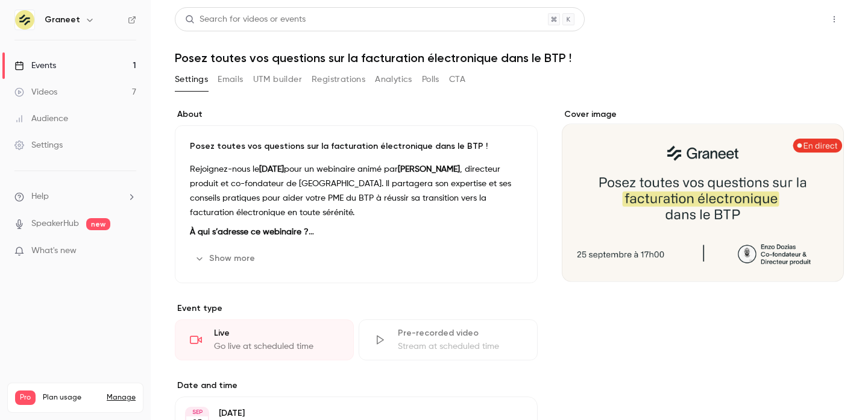 This screenshot has width=868, height=420. I want to click on span: What's new, so click(54, 250).